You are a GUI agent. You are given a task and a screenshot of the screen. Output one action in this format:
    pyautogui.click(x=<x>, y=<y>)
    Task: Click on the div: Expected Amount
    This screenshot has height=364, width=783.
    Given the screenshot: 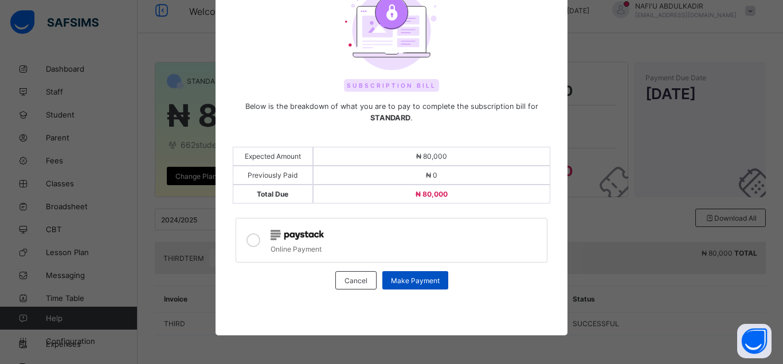 What is the action you would take?
    pyautogui.click(x=273, y=156)
    